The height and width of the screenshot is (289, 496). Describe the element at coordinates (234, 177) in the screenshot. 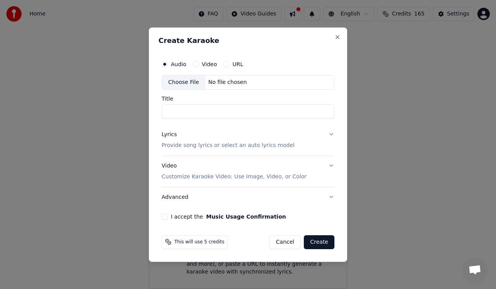

I see `p: Customize Karaoke Video: Use Image, Video, or Color` at that location.